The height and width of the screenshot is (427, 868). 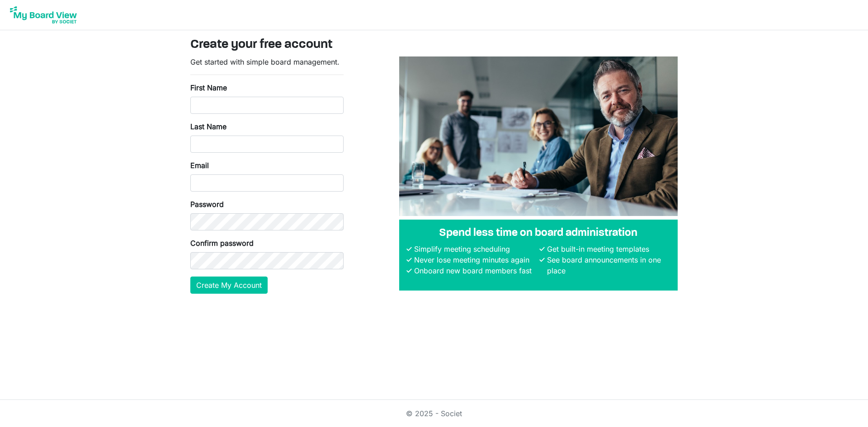 I want to click on label: First Name, so click(x=209, y=88).